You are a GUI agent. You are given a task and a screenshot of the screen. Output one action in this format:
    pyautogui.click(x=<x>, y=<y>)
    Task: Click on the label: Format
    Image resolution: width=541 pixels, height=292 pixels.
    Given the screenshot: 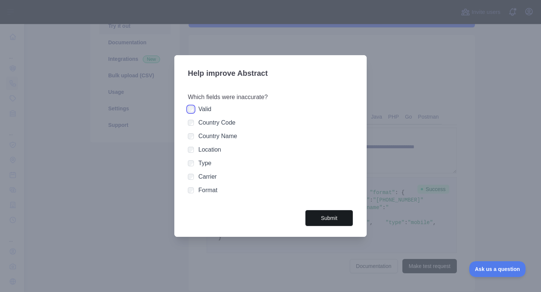 What is the action you would take?
    pyautogui.click(x=208, y=190)
    